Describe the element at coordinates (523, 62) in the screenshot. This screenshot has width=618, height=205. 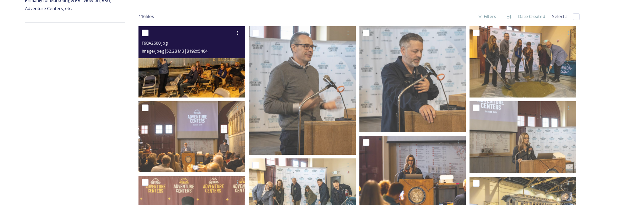
I see `img: _15A1579.jpg` at that location.